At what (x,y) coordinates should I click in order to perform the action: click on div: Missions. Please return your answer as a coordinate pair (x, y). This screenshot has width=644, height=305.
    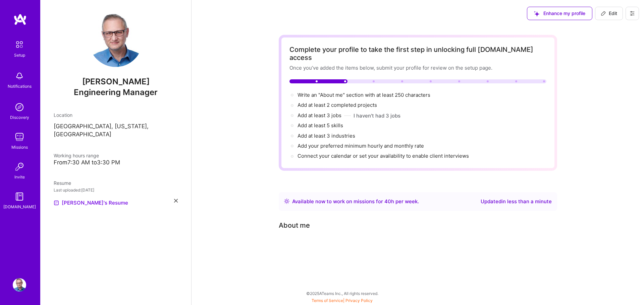
    Looking at the image, I should click on (19, 147).